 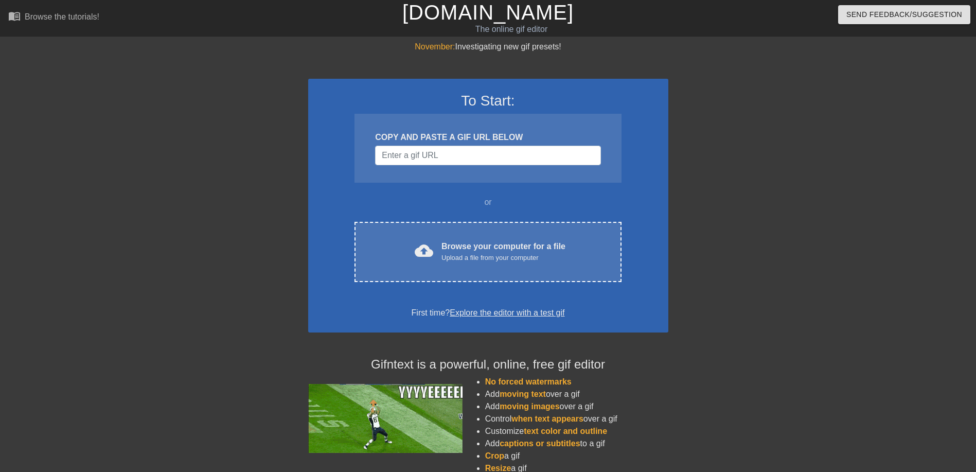 I want to click on div: Browse your computer for a file, so click(x=503, y=252).